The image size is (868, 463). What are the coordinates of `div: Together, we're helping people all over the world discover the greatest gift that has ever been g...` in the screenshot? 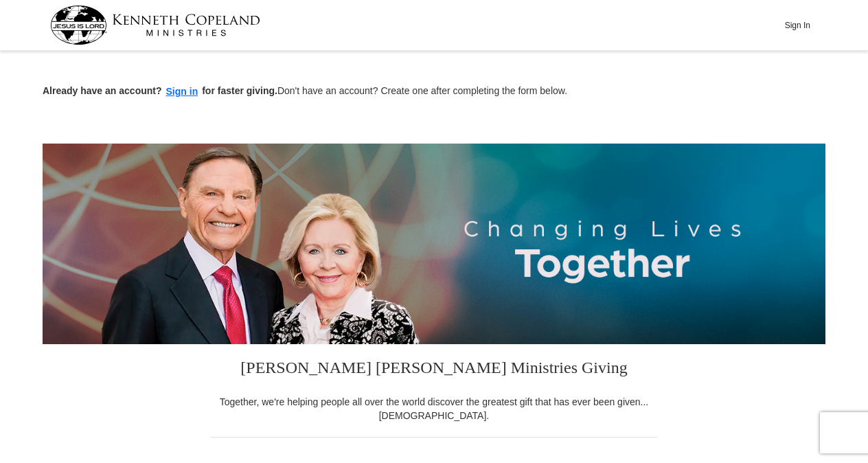 It's located at (434, 409).